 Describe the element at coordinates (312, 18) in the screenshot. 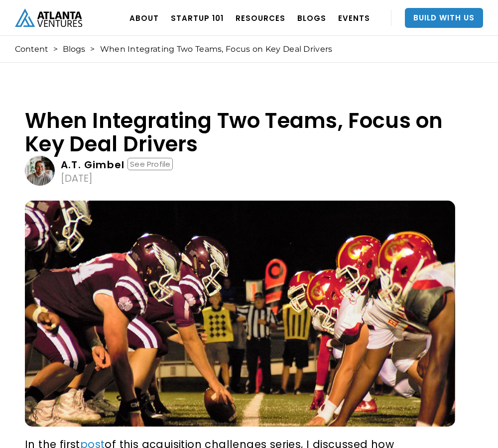

I see `a: BLOGS` at that location.